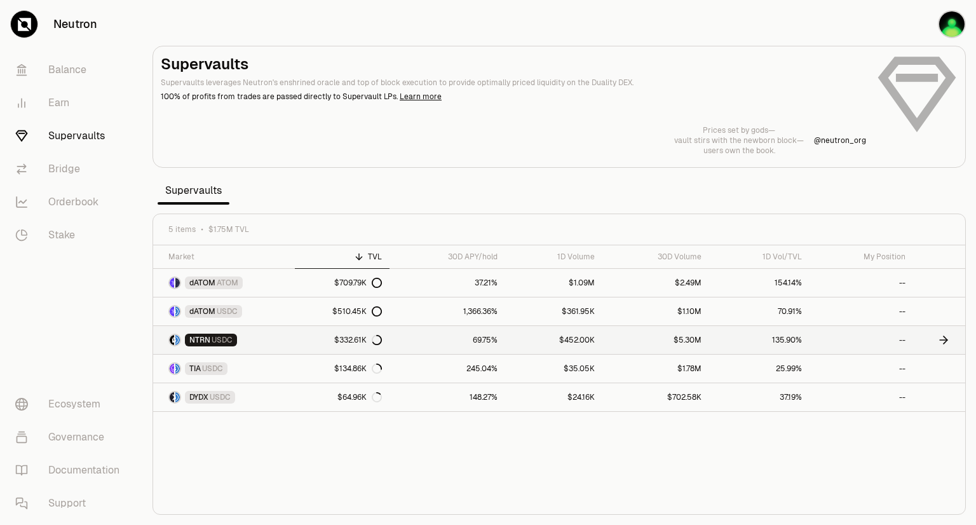 Image resolution: width=976 pixels, height=525 pixels. I want to click on div: $134.86K, so click(358, 368).